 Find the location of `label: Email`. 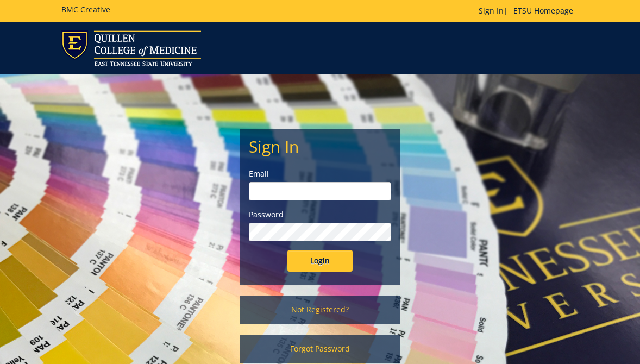

label: Email is located at coordinates (320, 174).